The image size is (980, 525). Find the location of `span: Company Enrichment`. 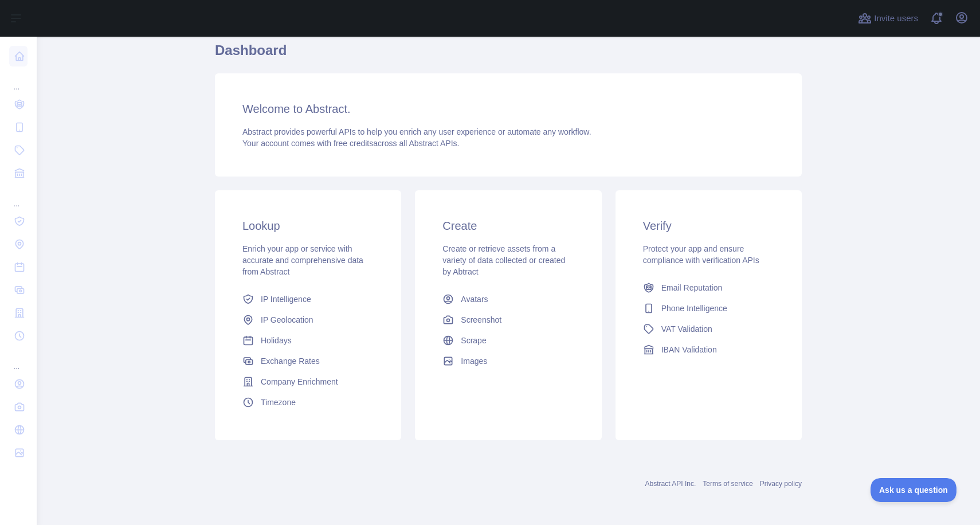

span: Company Enrichment is located at coordinates (299, 382).